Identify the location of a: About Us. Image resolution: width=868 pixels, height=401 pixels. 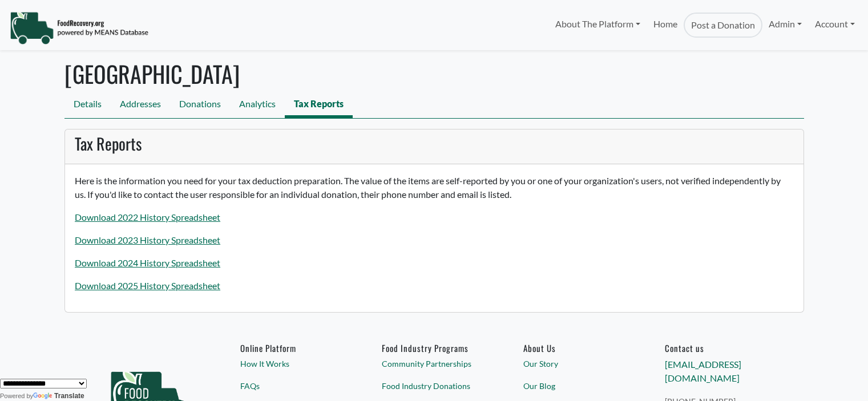
(576, 348).